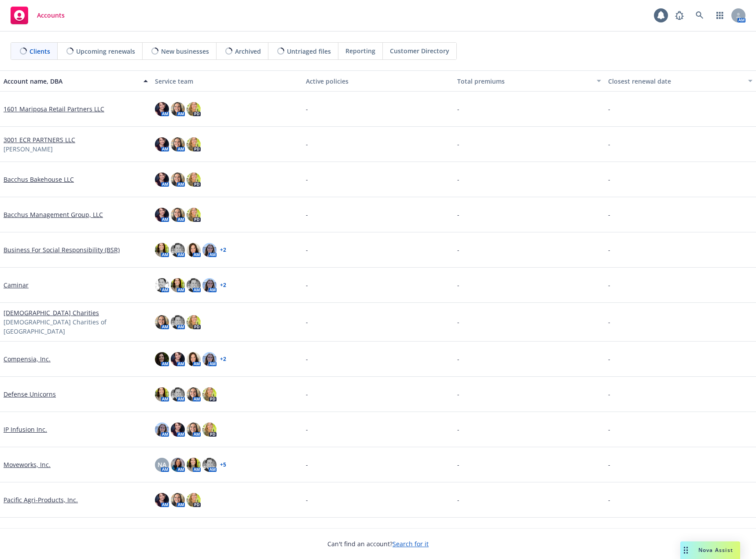 The height and width of the screenshot is (559, 756). What do you see at coordinates (227, 81) in the screenshot?
I see `div: Service team` at bounding box center [227, 81].